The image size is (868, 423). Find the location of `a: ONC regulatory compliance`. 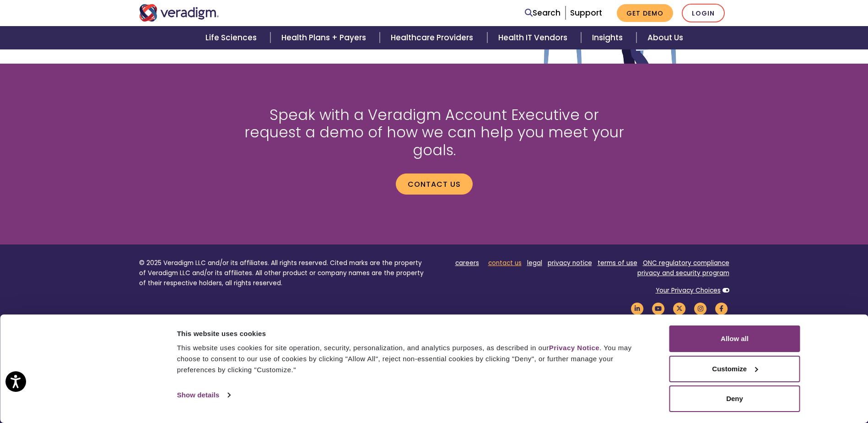

a: ONC regulatory compliance is located at coordinates (686, 263).